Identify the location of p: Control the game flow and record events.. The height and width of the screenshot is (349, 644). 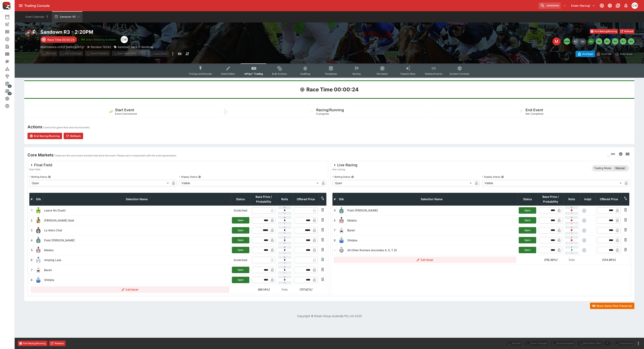
(67, 127).